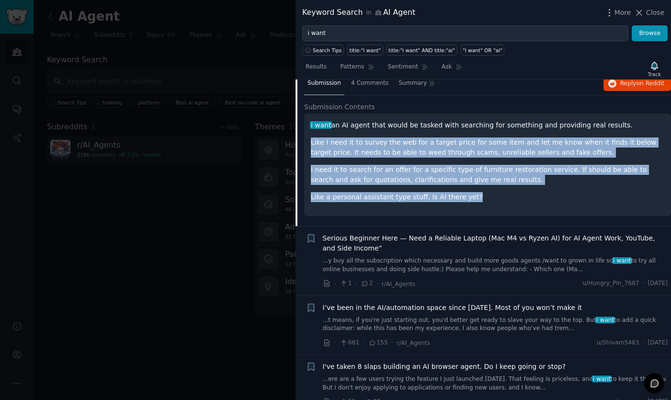 Image resolution: width=671 pixels, height=400 pixels. I want to click on a: Serious Beginner Here — Need a Reliable Laptop (Mac M4 vs Ryzen AI) for AI Agent Work, YouTube, a..., so click(495, 243).